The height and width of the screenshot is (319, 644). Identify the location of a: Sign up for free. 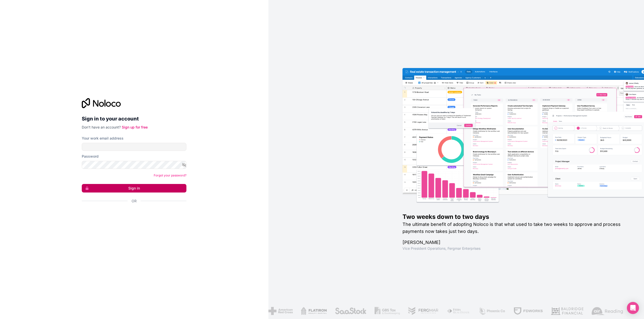
(135, 127).